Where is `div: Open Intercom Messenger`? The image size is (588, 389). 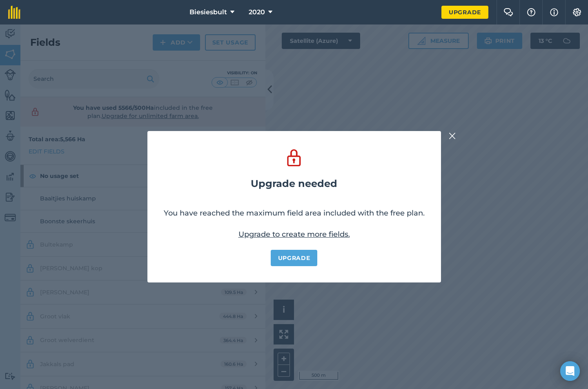
div: Open Intercom Messenger is located at coordinates (570, 371).